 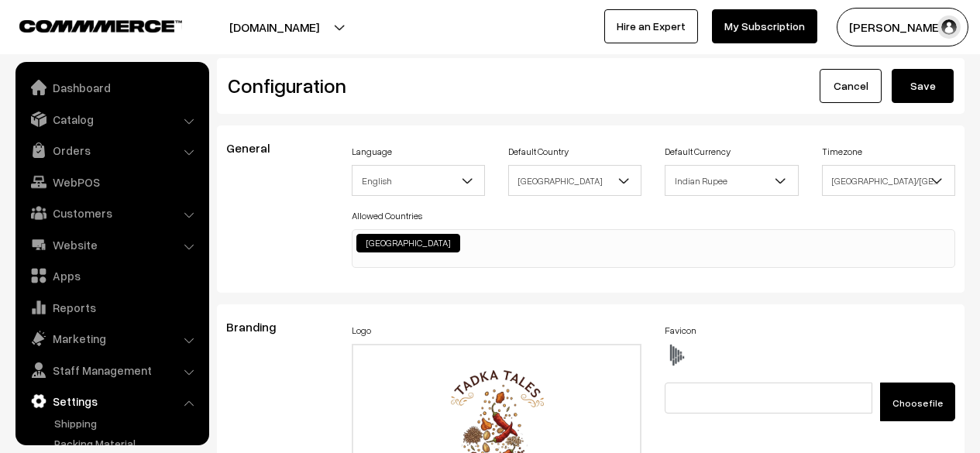 What do you see at coordinates (680, 331) in the screenshot?
I see `label: Favicon` at bounding box center [680, 331].